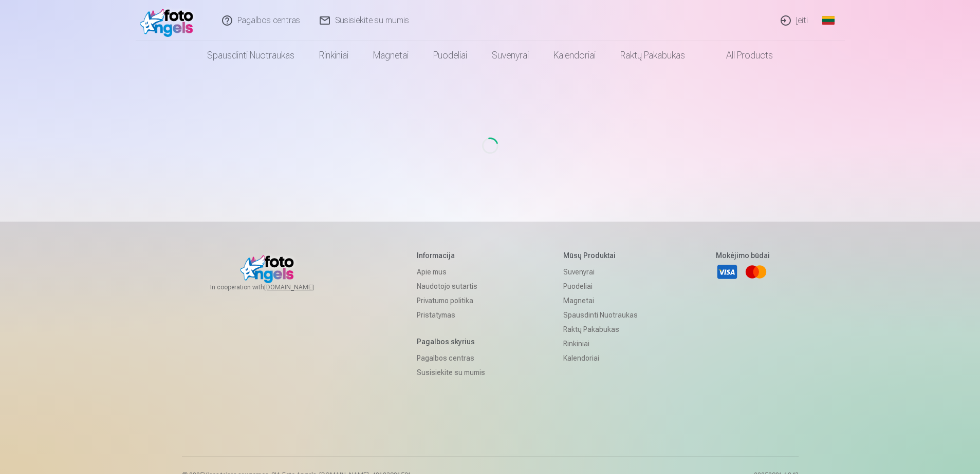 This screenshot has width=980, height=474. I want to click on h5: Informacija, so click(451, 255).